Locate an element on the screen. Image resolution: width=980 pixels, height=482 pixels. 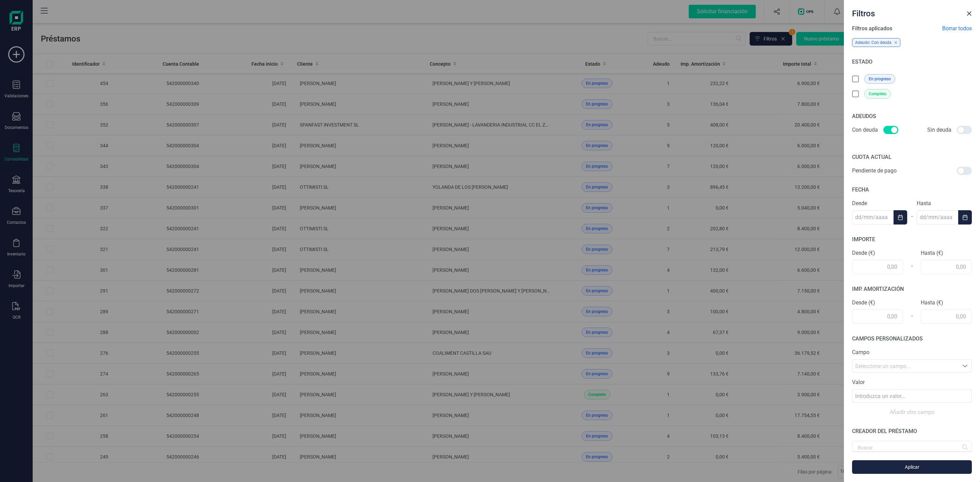
span: ESTADO is located at coordinates (862, 62).